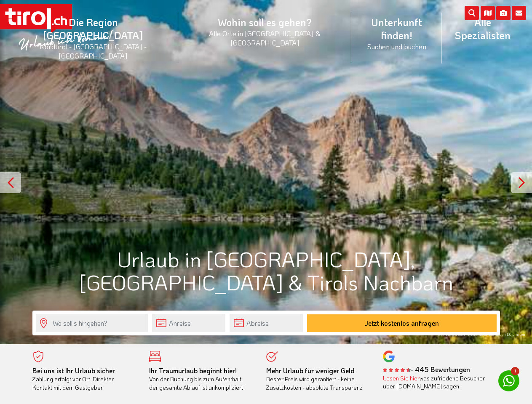 This screenshot has height=404, width=532. What do you see at coordinates (319, 379) in the screenshot?
I see `div: Bester Preis wird garantiert - keine Zusatzkosten - absolute Transparenz` at bounding box center [319, 379].